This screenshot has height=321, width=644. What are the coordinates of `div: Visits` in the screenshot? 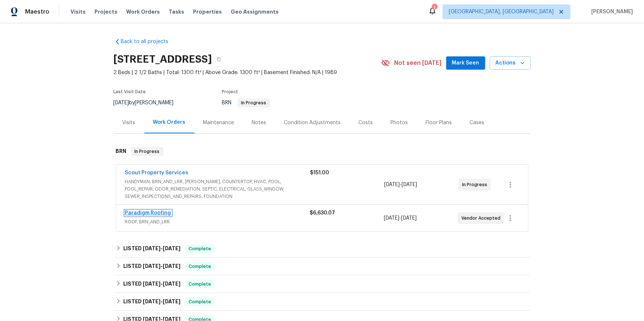 It's located at (129, 123).